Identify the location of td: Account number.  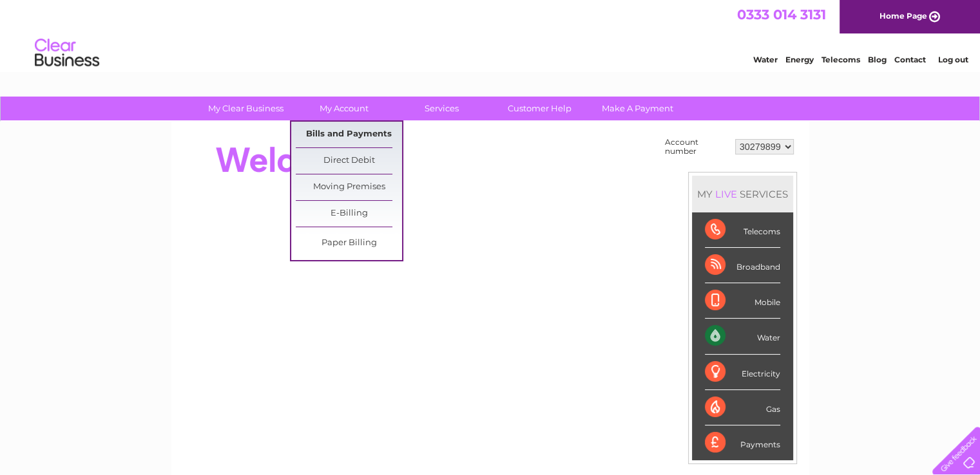
(696, 147).